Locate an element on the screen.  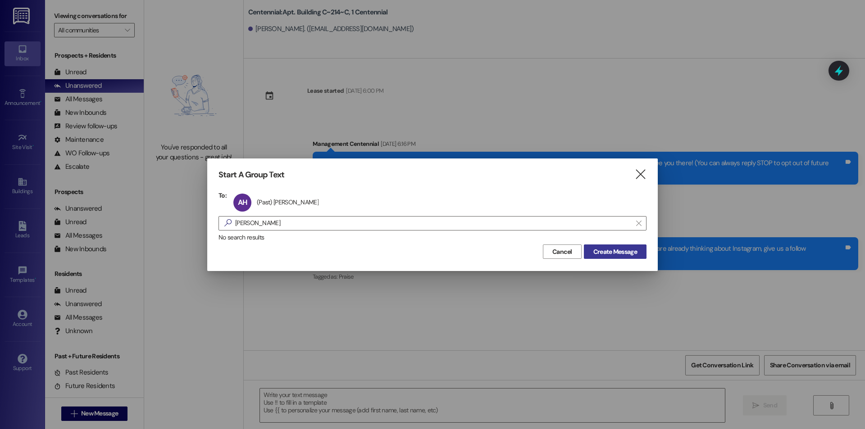
input: Search for any contact or apartment is located at coordinates (433, 223).